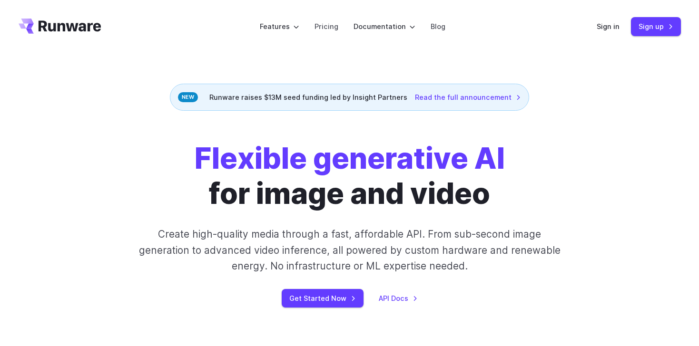 The image size is (699, 346). Describe the element at coordinates (655, 26) in the screenshot. I see `a: Sign up` at that location.